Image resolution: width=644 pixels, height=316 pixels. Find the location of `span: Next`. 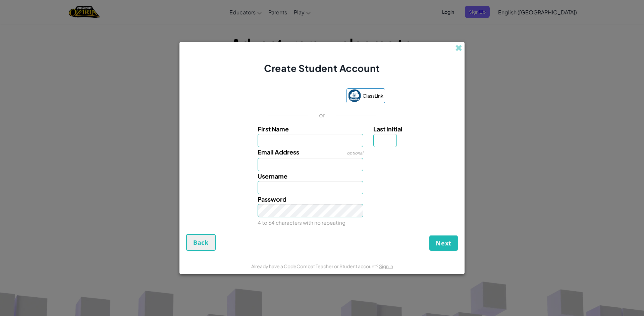

span: Next is located at coordinates (443, 243).